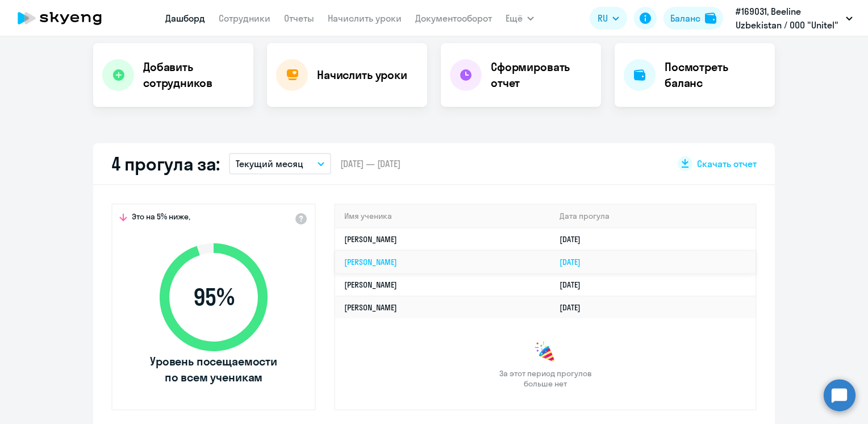 This screenshot has height=424, width=868. Describe the element at coordinates (715, 75) in the screenshot. I see `h4: Посмотреть баланс` at that location.